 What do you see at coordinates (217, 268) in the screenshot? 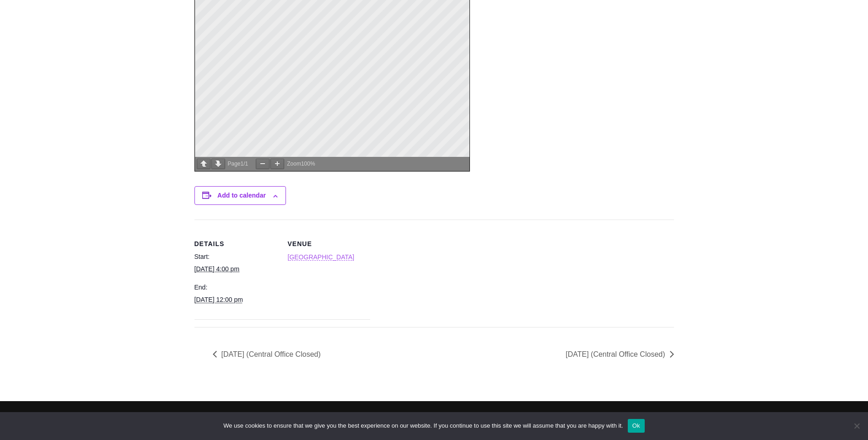
I see `abbr: 2023-10-26` at bounding box center [217, 268].